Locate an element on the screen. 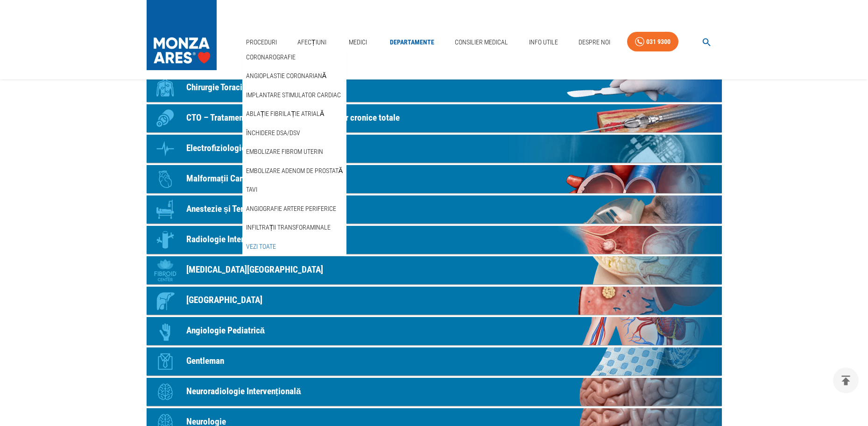 Image resolution: width=868 pixels, height=426 pixels. a: IconCTO – Tratamentul intervențional al ocluziilor cronice totale is located at coordinates (434, 118).